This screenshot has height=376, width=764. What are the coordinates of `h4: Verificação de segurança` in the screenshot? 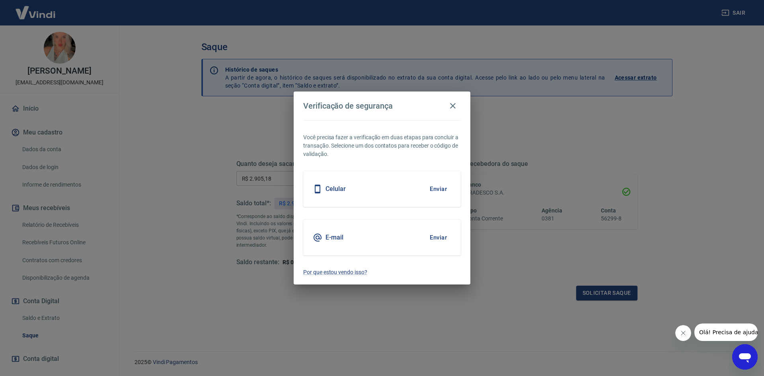 It's located at (348, 106).